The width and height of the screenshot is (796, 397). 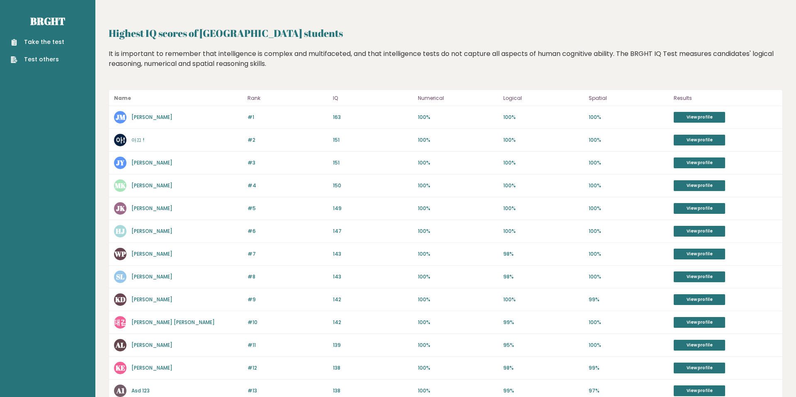 What do you see at coordinates (373, 98) in the screenshot?
I see `p: IQ` at bounding box center [373, 98].